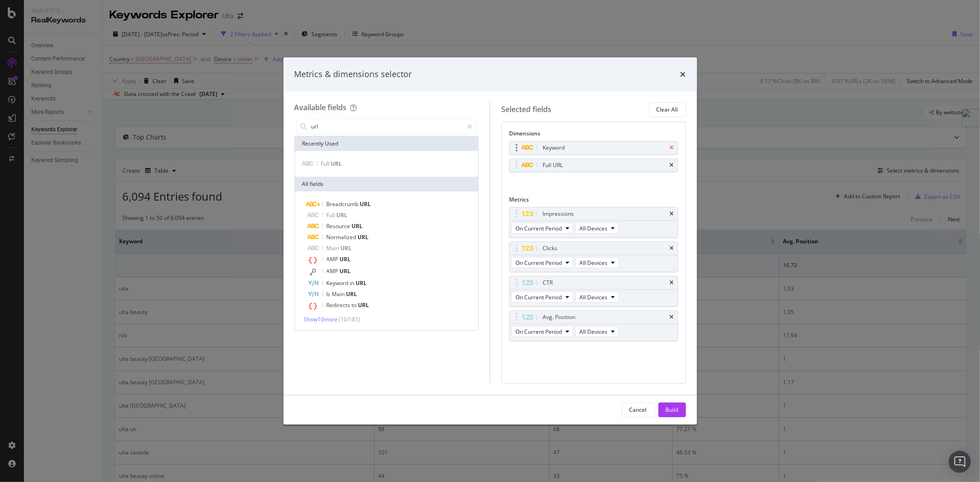  What do you see at coordinates (667, 110) in the screenshot?
I see `div: Clear All` at bounding box center [667, 110].